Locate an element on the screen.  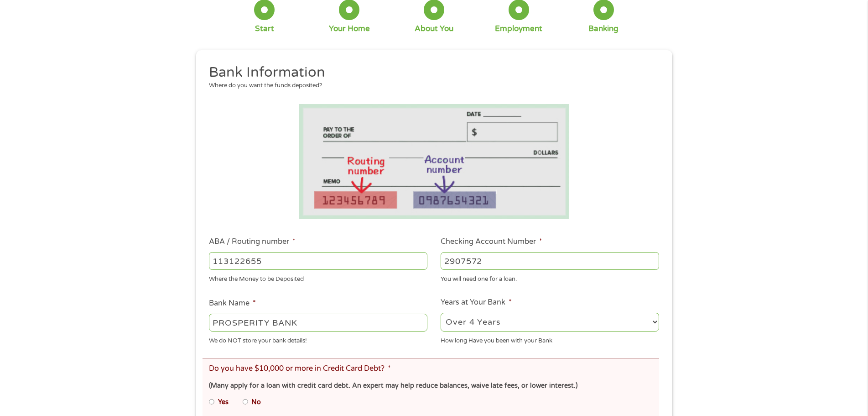
input: 263177916 is located at coordinates (318, 260).